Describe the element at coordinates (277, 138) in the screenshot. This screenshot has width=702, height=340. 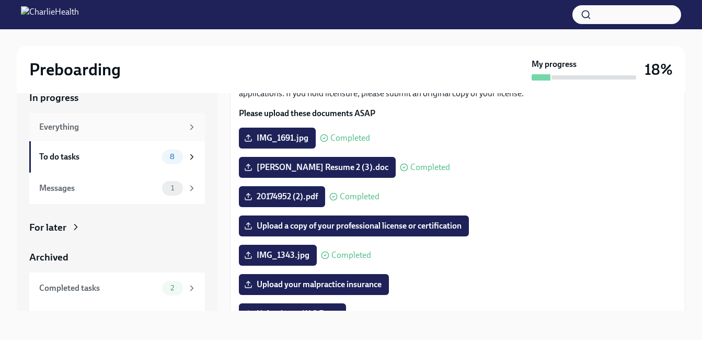
I see `span: IMG_1691.jpg` at that location.